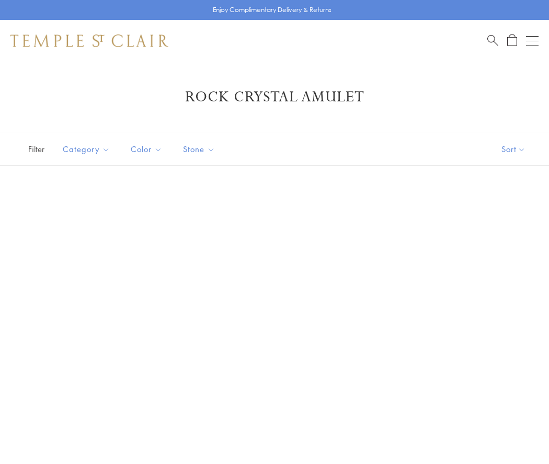  Describe the element at coordinates (147, 149) in the screenshot. I see `span: Color` at that location.